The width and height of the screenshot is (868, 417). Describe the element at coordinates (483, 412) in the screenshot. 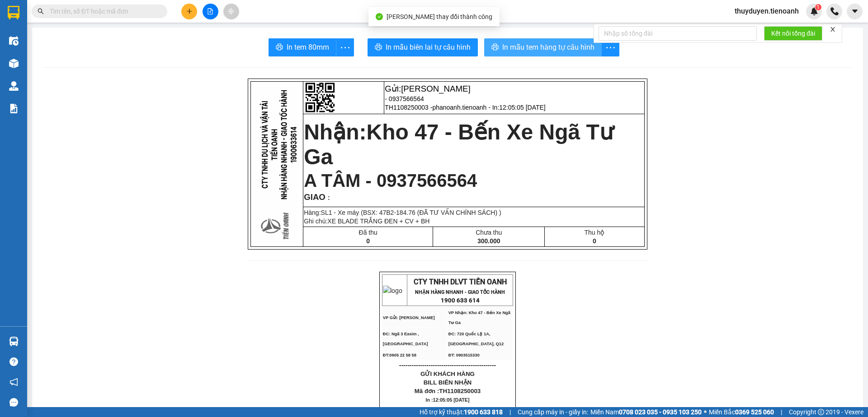

I see `strong: 1900 633 818` at that location.